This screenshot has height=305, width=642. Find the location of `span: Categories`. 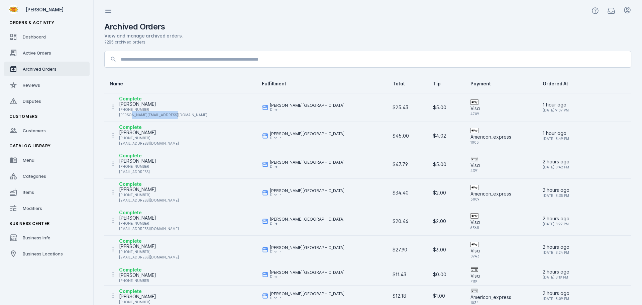

span: Categories is located at coordinates (34, 176).